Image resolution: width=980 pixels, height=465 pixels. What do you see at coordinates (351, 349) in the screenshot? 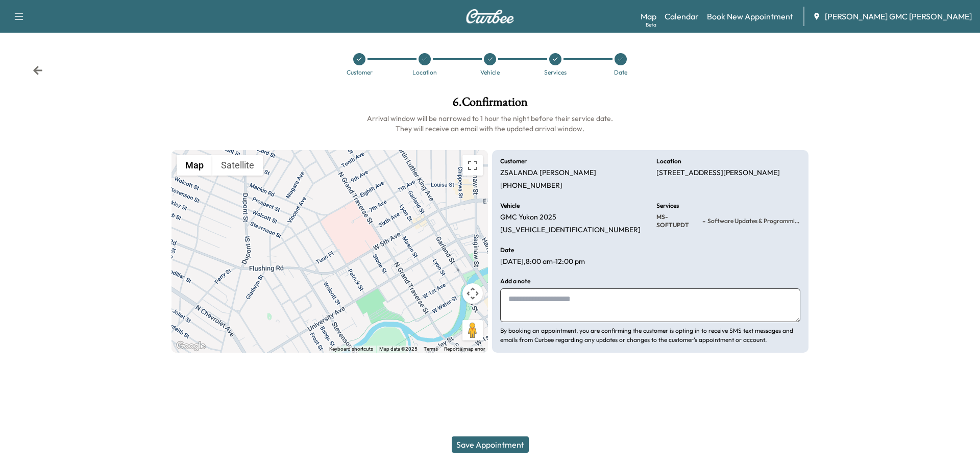
I see `button: Keyboard shortcuts` at bounding box center [351, 349].